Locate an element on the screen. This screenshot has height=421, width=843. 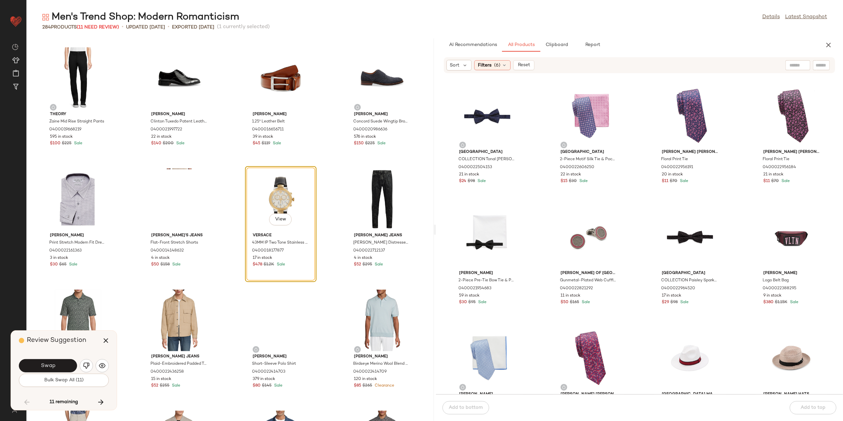
span: 0400022504153 is located at coordinates (476, 167).